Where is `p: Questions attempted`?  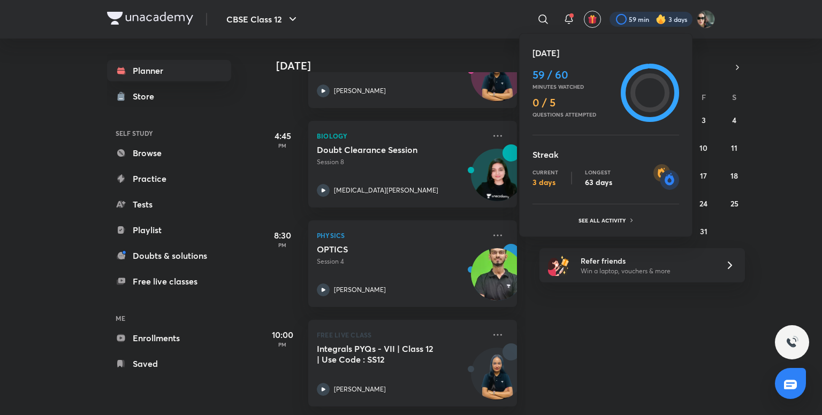
p: Questions attempted is located at coordinates (574, 115).